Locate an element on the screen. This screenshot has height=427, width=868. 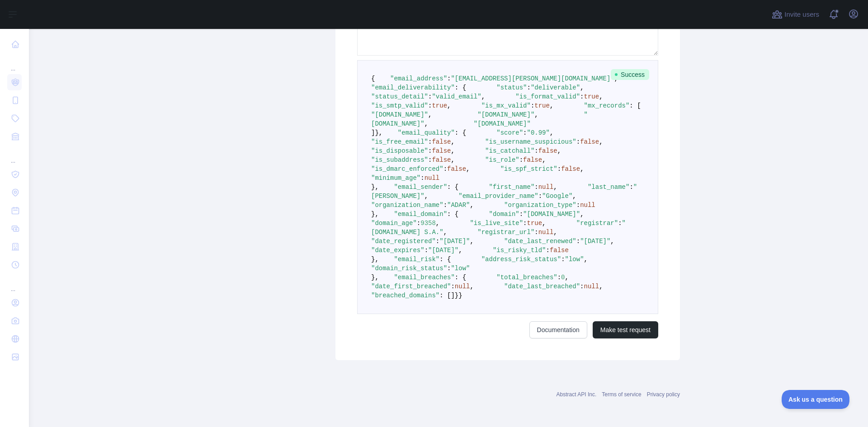
span: "is_mx_valid" is located at coordinates (505, 106).